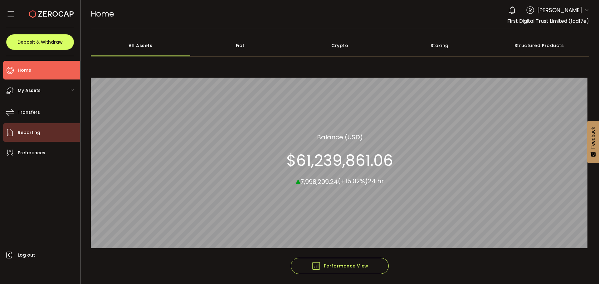 The width and height of the screenshot is (599, 284). Describe the element at coordinates (340, 266) in the screenshot. I see `button: Performance View` at that location.